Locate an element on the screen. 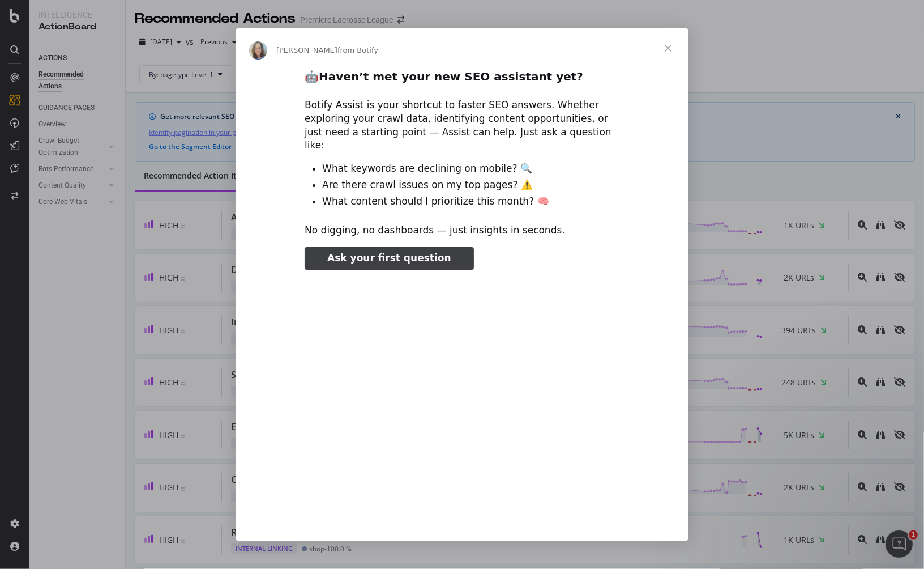 The height and width of the screenshot is (569, 924). li: What keywords are declining on mobile? 🔍 is located at coordinates (471, 169).